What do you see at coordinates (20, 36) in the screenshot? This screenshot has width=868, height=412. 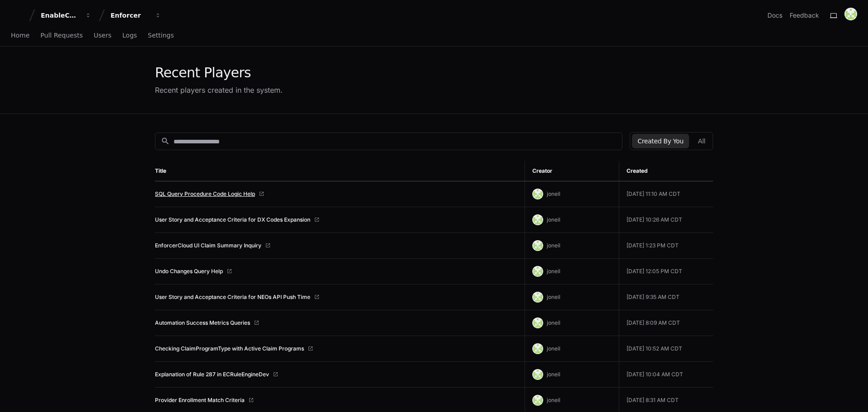 I see `a: Home` at bounding box center [20, 36].